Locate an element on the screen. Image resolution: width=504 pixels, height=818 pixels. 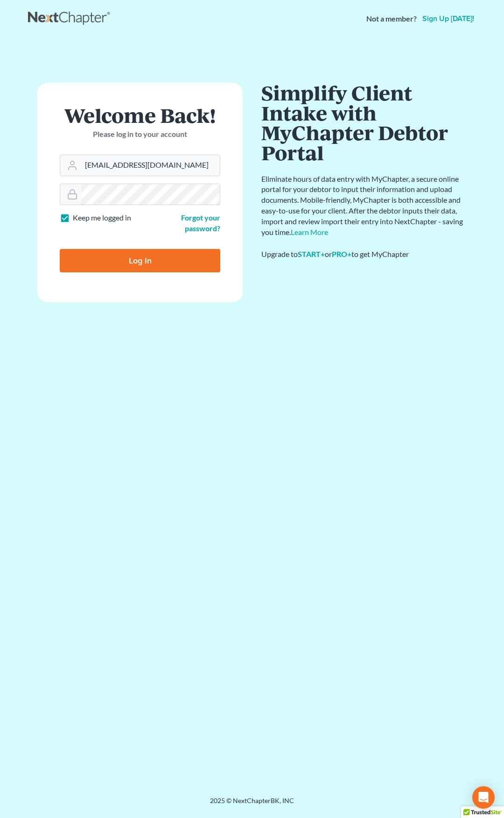
input: Log In is located at coordinates (140, 261).